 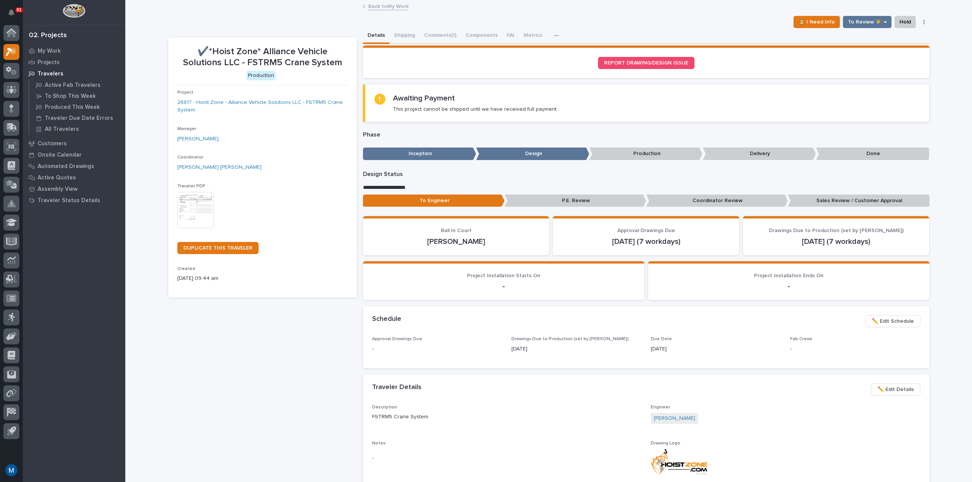 What do you see at coordinates (533, 36) in the screenshot?
I see `button: Metrics` at bounding box center [533, 36].